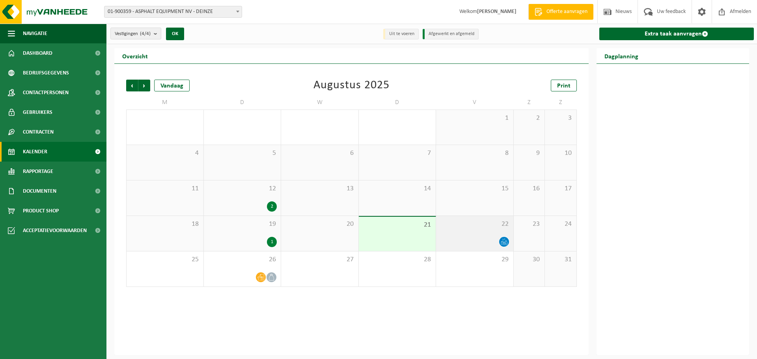  Describe the element at coordinates (46, 73) in the screenshot. I see `span: Bedrijfsgegevens` at that location.